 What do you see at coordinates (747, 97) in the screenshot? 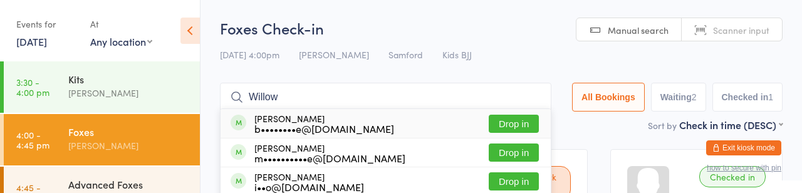
I see `button: Checked in1` at bounding box center [747, 97].